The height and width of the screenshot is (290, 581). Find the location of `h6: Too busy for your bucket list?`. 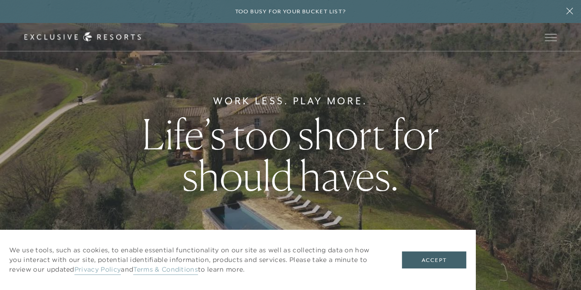

h6: Too busy for your bucket list? is located at coordinates (291, 11).